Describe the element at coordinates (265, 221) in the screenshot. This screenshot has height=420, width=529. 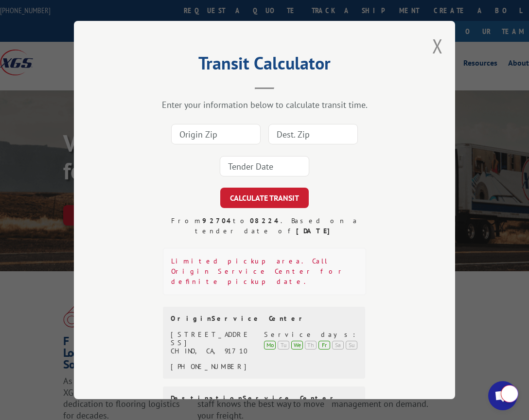
I see `strong: 08224` at that location.